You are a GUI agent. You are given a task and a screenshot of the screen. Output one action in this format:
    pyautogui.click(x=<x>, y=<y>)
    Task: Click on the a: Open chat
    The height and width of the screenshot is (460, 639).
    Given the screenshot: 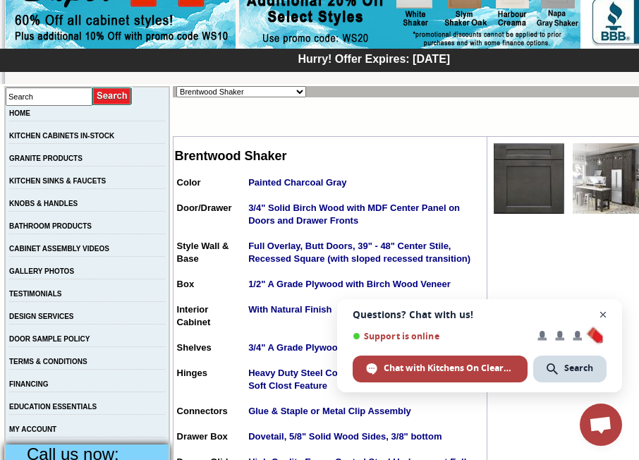 What is the action you would take?
    pyautogui.click(x=601, y=425)
    